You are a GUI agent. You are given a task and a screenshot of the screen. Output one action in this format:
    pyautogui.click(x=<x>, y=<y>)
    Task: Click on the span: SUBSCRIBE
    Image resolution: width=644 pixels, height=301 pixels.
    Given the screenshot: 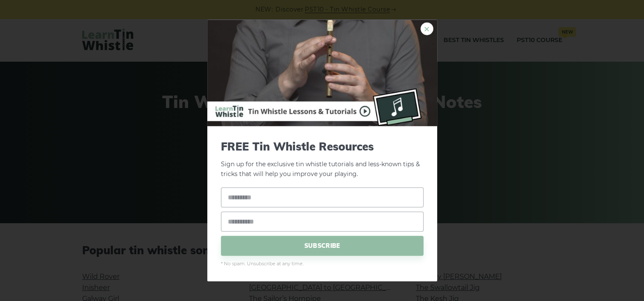 What is the action you would take?
    pyautogui.click(x=322, y=246)
    